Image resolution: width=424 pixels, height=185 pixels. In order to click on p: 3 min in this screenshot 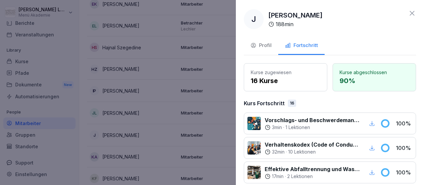, I will do `click(277, 128)`.